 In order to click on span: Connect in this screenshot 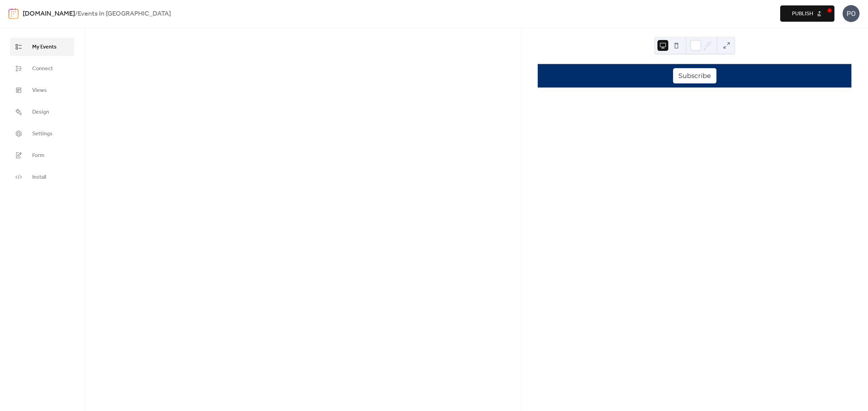, I will do `click(42, 68)`.